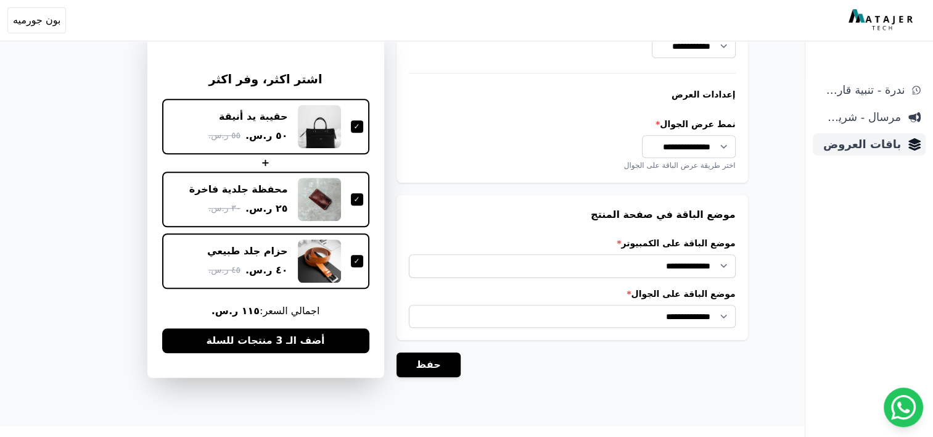 The width and height of the screenshot is (933, 437). What do you see at coordinates (266, 43) in the screenshot?
I see `h3: معاينة لشكل الباقة على الجوال` at bounding box center [266, 43].